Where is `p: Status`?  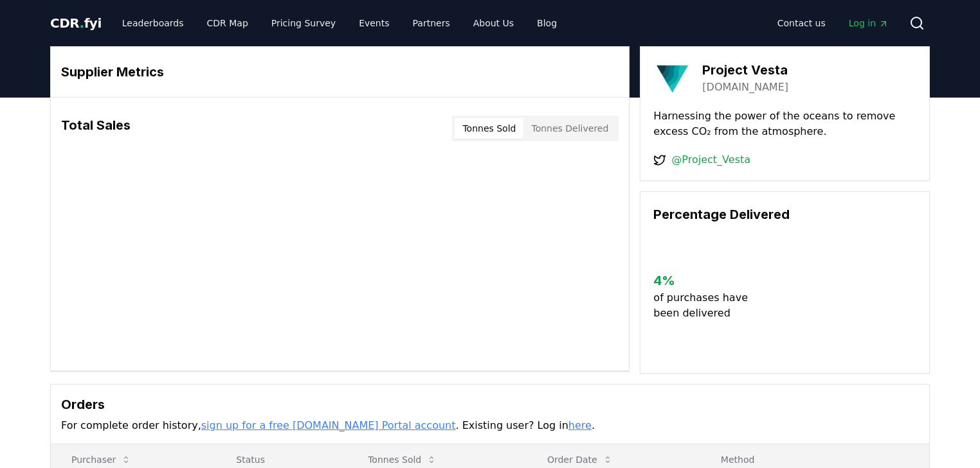 p: Status is located at coordinates (281, 460).